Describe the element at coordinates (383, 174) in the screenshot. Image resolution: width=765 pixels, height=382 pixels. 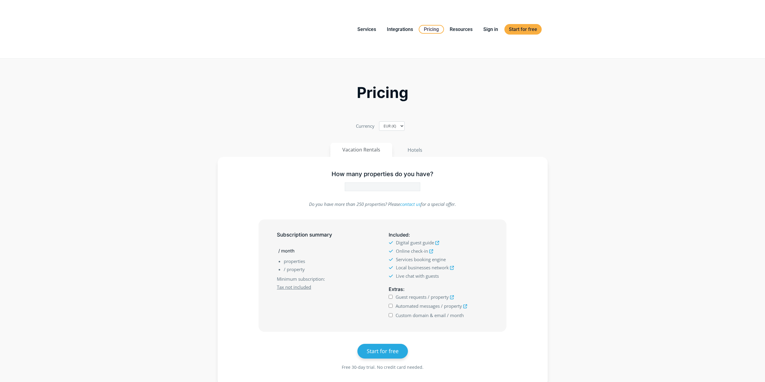
I see `h5: How many properties do you have?` at that location.